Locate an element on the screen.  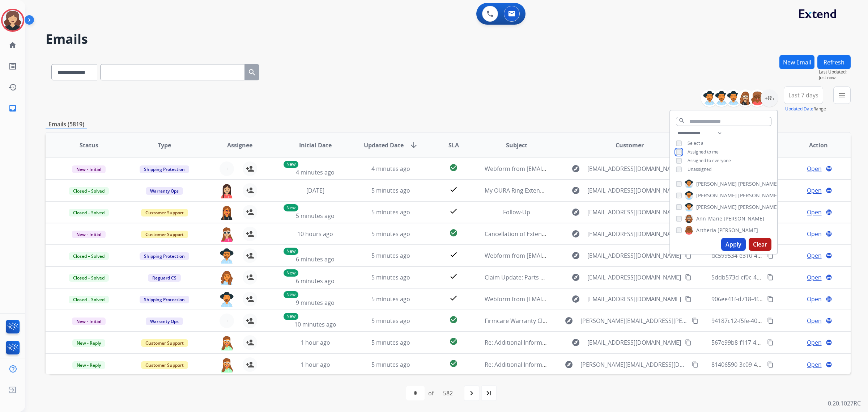
span: Subject is located at coordinates (517, 145).